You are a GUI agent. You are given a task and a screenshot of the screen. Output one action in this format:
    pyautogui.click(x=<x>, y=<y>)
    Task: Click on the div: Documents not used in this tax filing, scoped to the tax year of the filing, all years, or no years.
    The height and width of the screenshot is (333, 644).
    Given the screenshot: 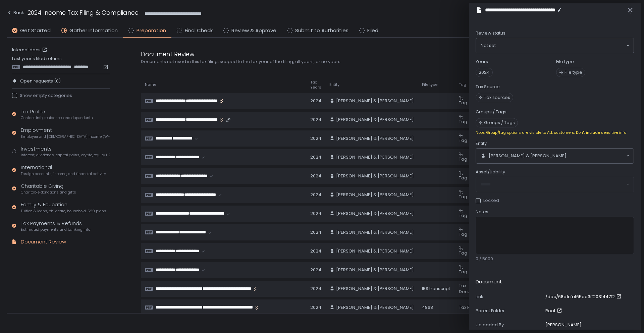 What is the action you would take?
    pyautogui.click(x=302, y=62)
    